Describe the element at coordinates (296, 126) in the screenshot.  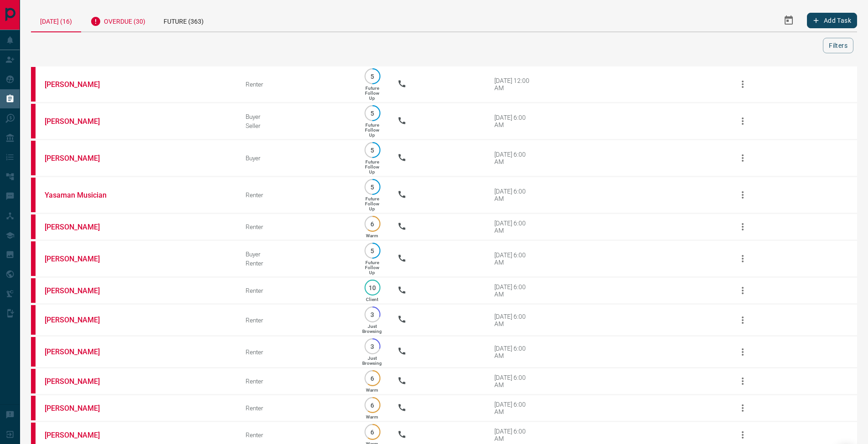
I see `div: Seller` at that location.